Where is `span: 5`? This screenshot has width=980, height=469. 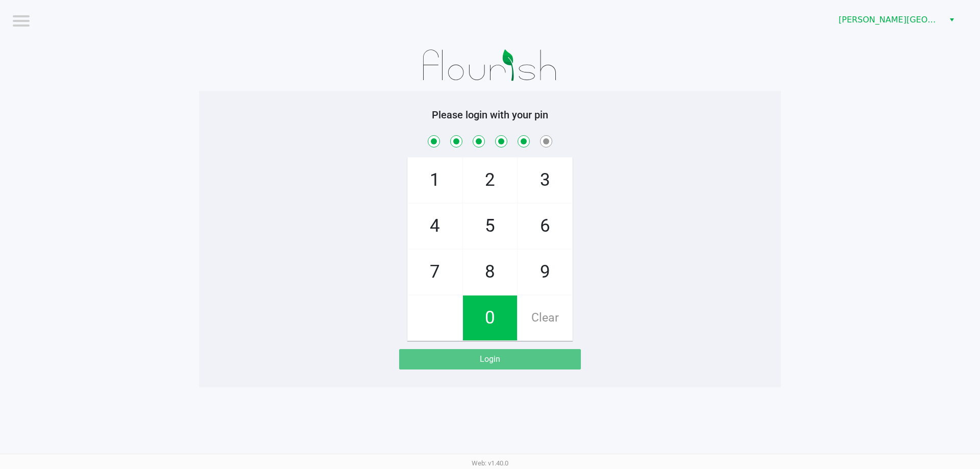
span: 5 is located at coordinates (490, 226).